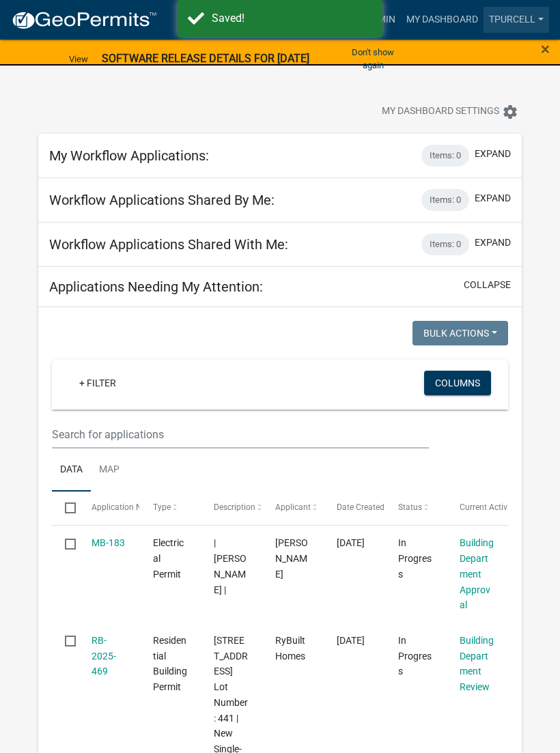  I want to click on span: RyBuilt Homes, so click(290, 647).